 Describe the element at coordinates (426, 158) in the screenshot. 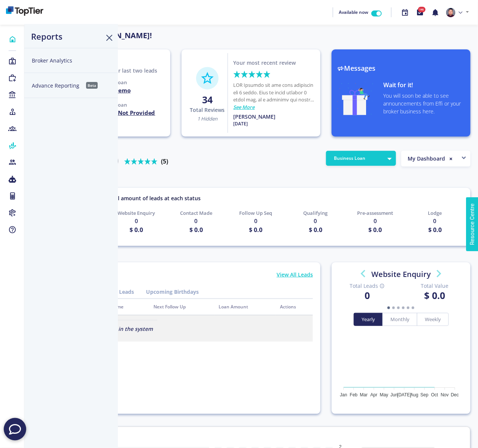

I see `span: My Dashboard` at that location.